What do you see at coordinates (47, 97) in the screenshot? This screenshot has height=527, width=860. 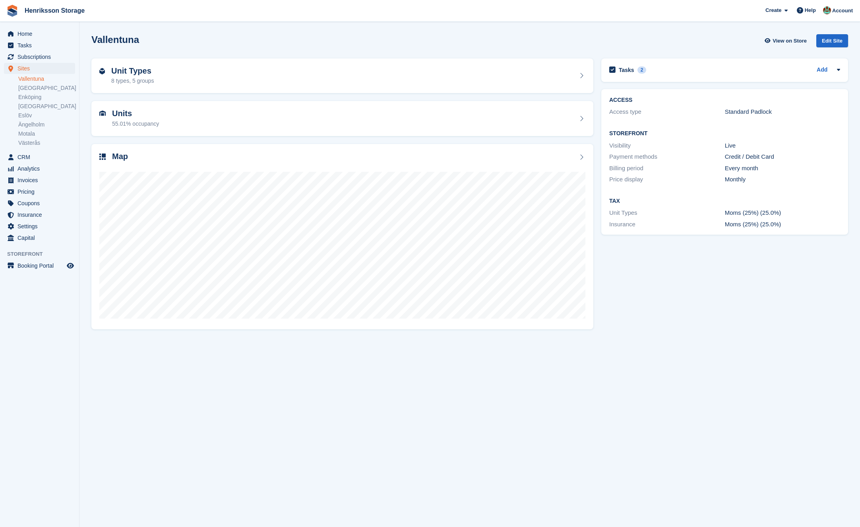 I see `a: Enköping` at bounding box center [47, 97].